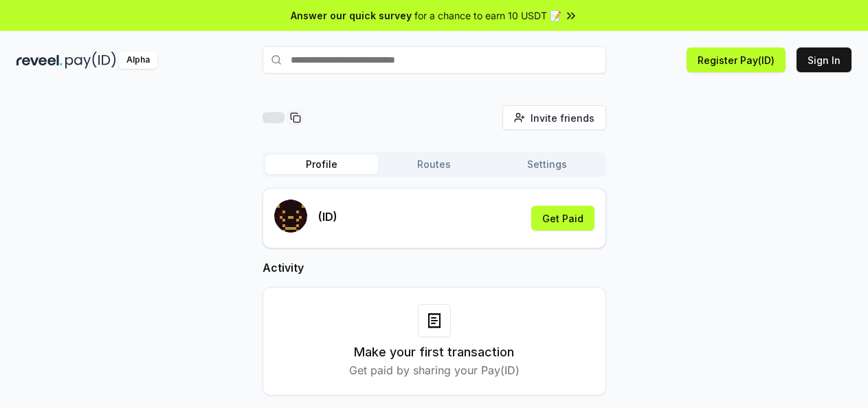 This screenshot has width=868, height=408. What do you see at coordinates (322, 164) in the screenshot?
I see `button: Profile` at bounding box center [322, 164].